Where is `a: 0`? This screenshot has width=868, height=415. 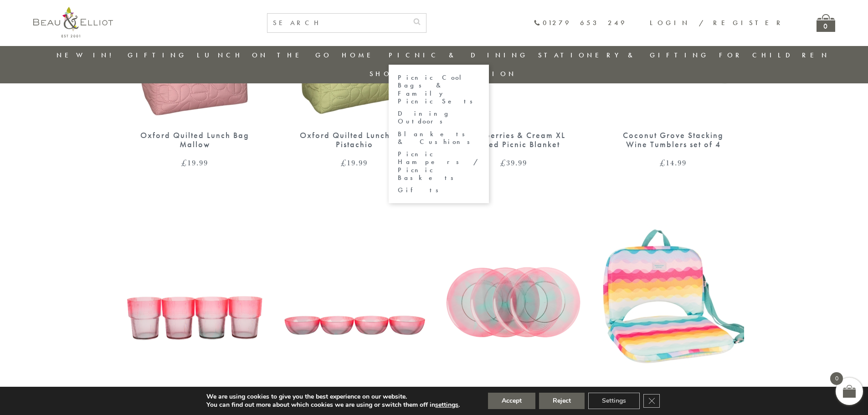 a: 0 is located at coordinates (826, 22).